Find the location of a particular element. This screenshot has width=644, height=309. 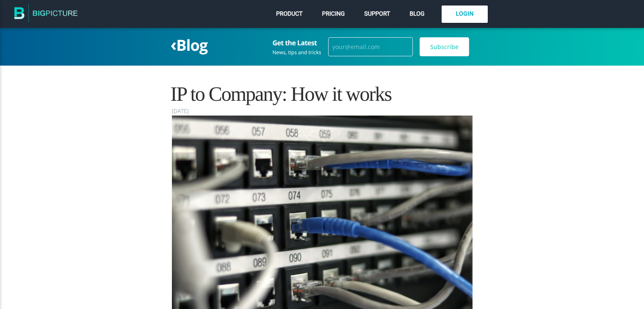

input: Subscribe is located at coordinates (444, 47).